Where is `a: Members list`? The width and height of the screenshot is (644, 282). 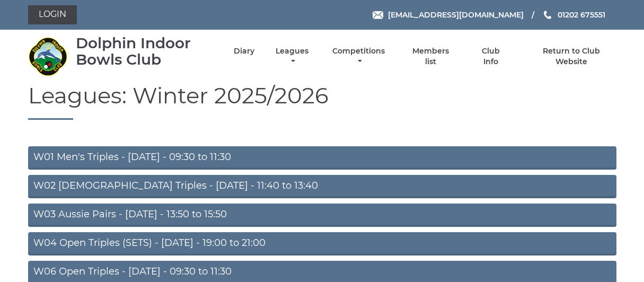 a: Members list is located at coordinates (431, 56).